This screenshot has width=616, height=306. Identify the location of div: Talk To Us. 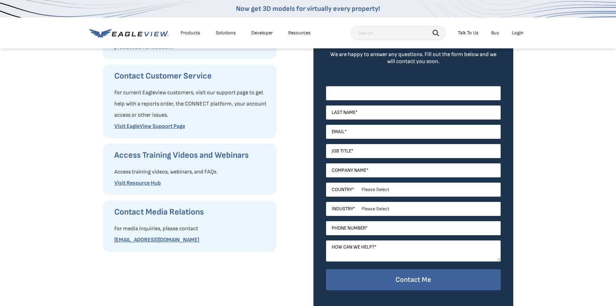
(468, 33).